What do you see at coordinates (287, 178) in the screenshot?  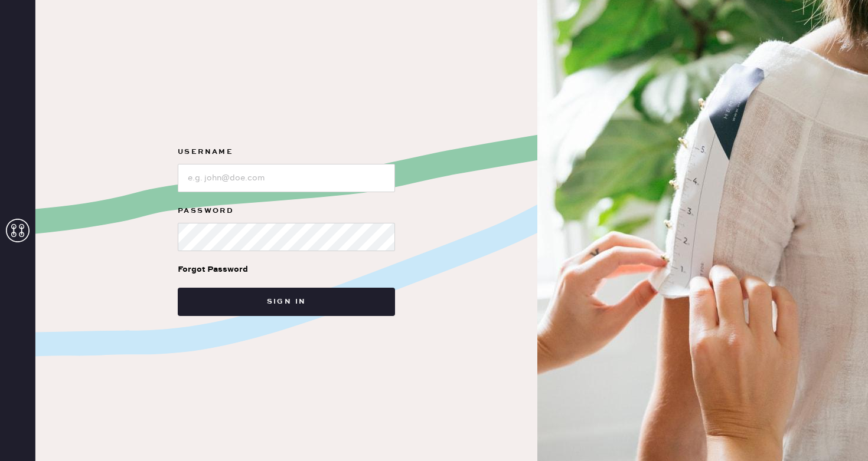 I see `input: e.g. john@doe.com` at bounding box center [287, 178].